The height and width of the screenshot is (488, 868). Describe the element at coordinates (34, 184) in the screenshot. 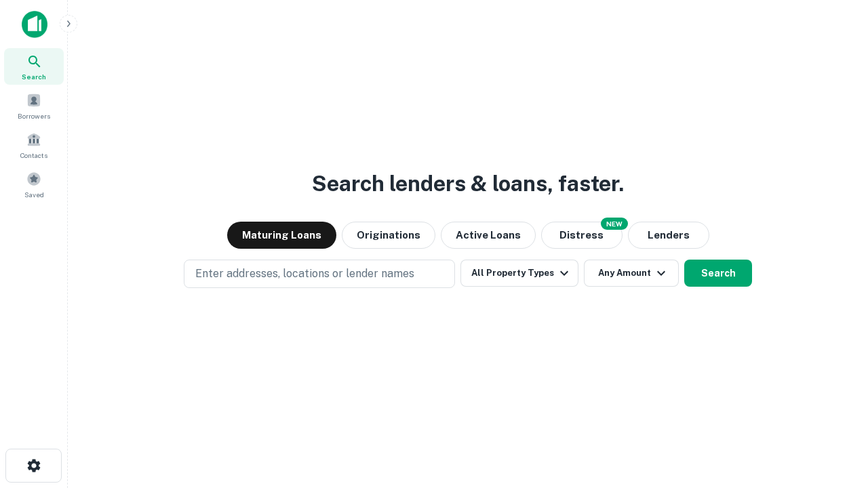

I see `div: Saved` at that location.